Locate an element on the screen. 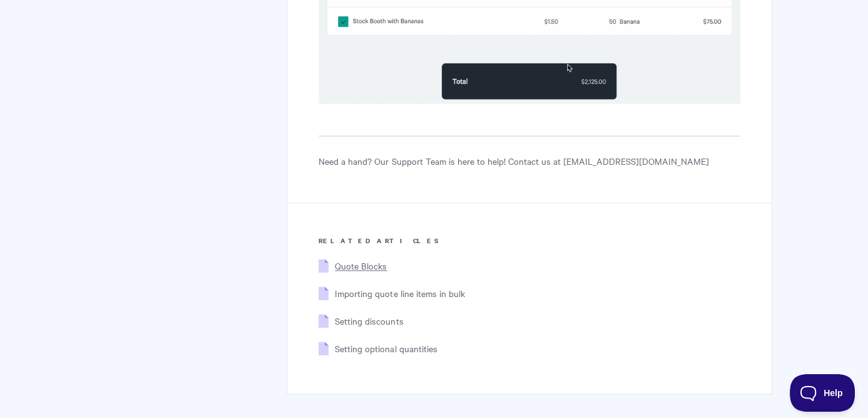  a: Setting discounts is located at coordinates (369, 321).